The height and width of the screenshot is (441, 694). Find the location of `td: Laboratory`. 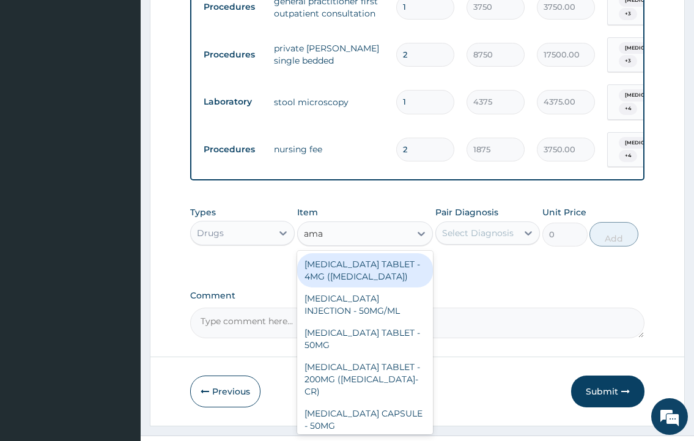

td: Laboratory is located at coordinates (232, 101).